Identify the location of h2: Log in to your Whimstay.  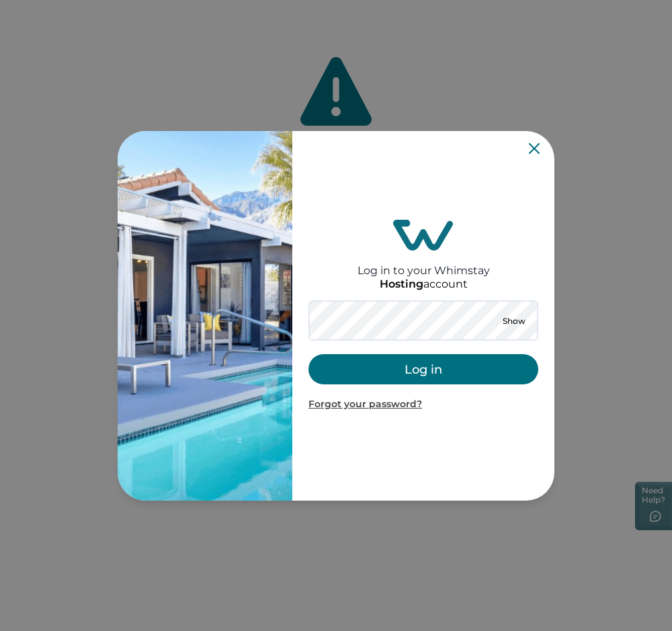
(423, 263).